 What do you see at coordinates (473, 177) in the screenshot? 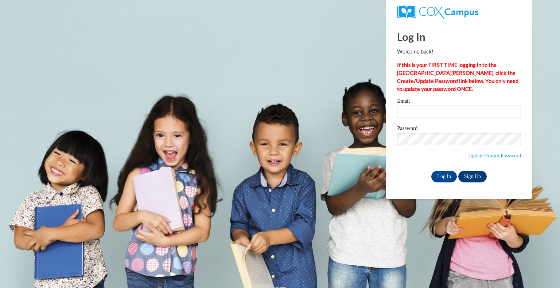
I see `a: Sign Up` at bounding box center [473, 177].